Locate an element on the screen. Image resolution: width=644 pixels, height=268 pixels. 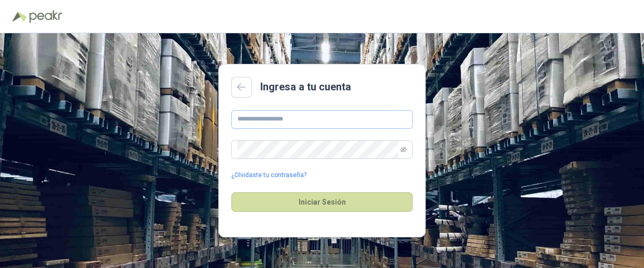
h2: Ingresa a tu cuenta is located at coordinates (305, 87).